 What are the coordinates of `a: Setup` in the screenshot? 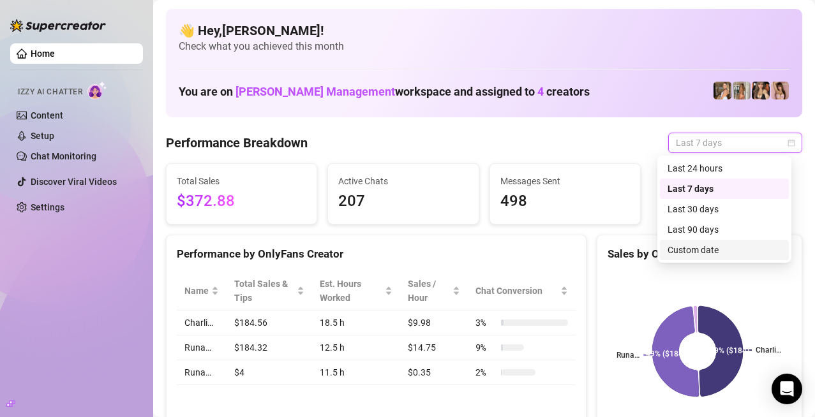 It's located at (42, 136).